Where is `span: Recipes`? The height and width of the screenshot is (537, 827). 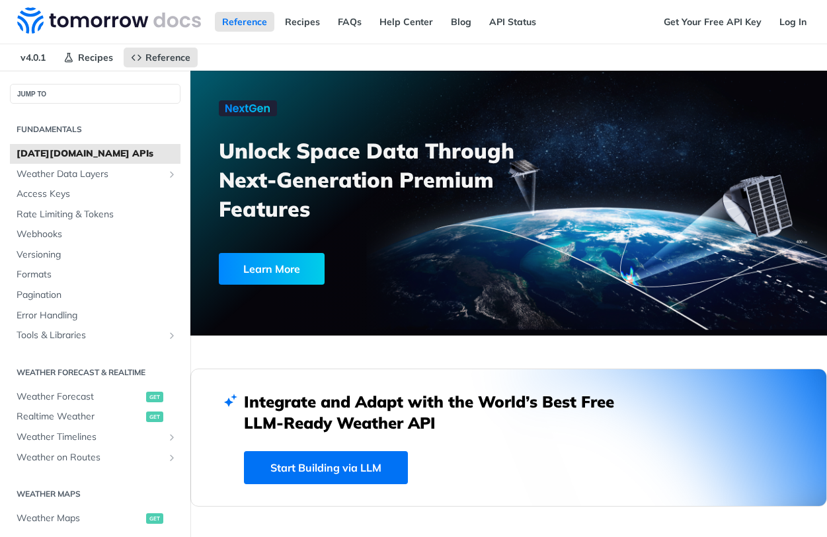 span: Recipes is located at coordinates (95, 57).